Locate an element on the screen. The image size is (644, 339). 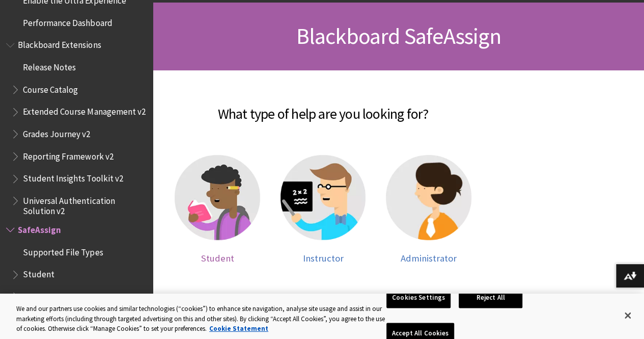
span: Blackboard Extensions is located at coordinates (59, 43).